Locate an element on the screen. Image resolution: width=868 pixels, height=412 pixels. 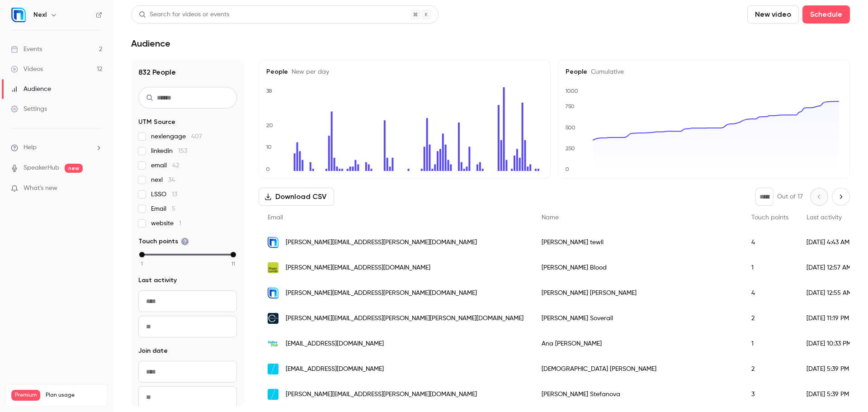
button: Schedule is located at coordinates (826, 15).